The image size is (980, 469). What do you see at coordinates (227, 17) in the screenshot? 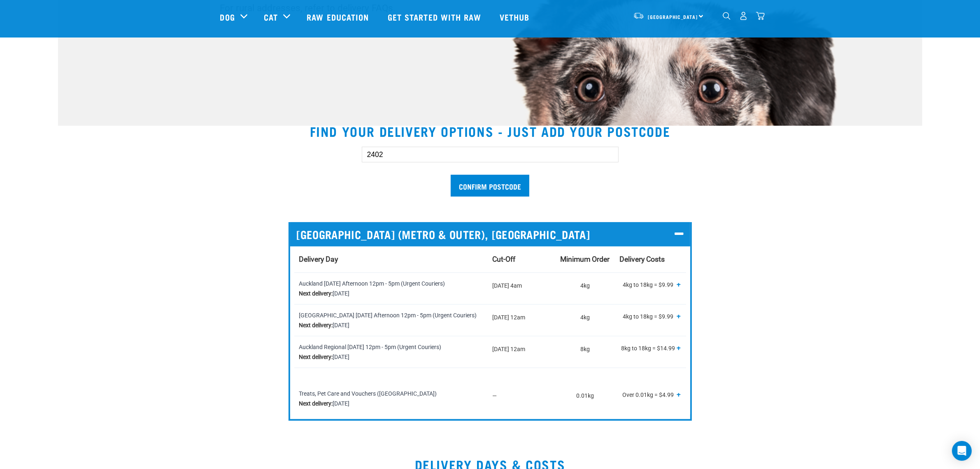
I see `a: Dog` at bounding box center [227, 17].